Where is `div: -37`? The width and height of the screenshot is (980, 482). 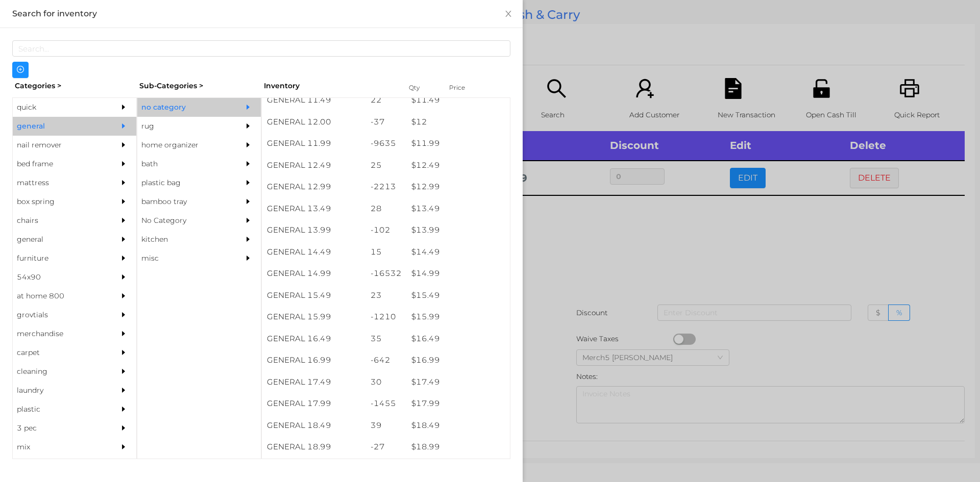
div: -37 is located at coordinates (386, 122).